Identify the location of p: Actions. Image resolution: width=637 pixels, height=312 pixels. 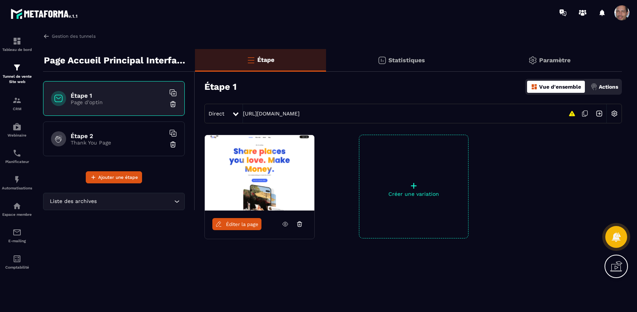
(608, 87).